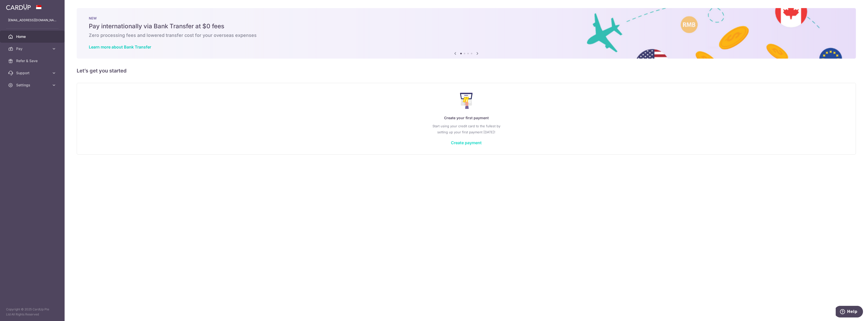 The image size is (868, 321). What do you see at coordinates (33, 73) in the screenshot?
I see `span: Support` at bounding box center [33, 73].